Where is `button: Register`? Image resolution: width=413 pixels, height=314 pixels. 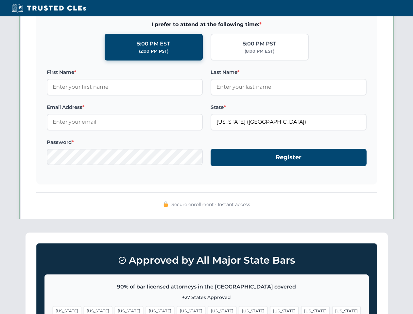
button: Register is located at coordinates (288, 157).